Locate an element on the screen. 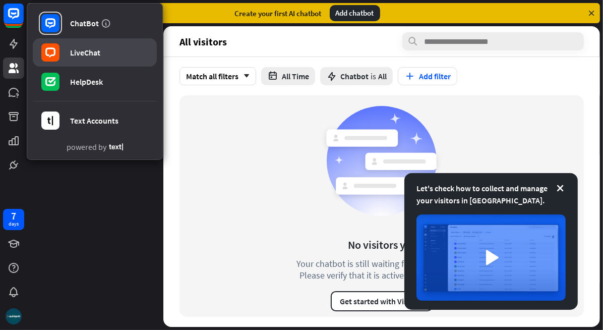  button: Add filter is located at coordinates (427, 76).